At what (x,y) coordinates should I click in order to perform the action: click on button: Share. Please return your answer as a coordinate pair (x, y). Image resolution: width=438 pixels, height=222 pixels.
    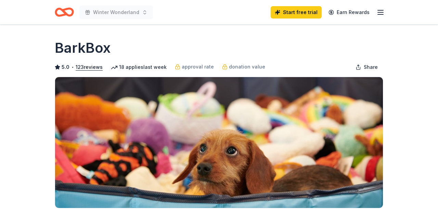
    Looking at the image, I should click on (366, 67).